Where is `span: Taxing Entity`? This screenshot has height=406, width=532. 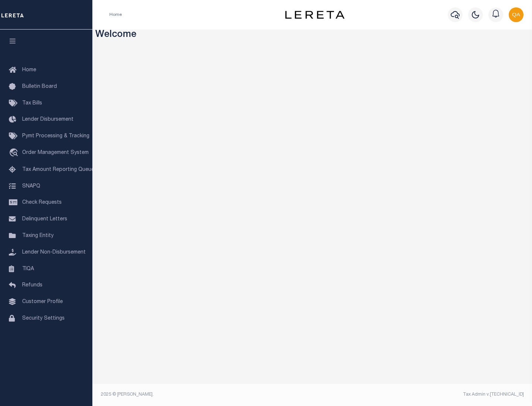 span: Taxing Entity is located at coordinates (38, 236).